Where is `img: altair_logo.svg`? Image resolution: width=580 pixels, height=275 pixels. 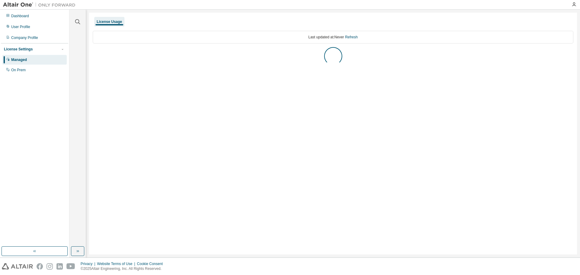 img: altair_logo.svg is located at coordinates (17, 266).